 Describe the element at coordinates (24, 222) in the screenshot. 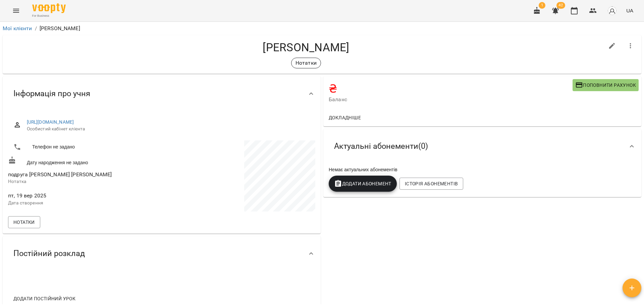

I see `span: Нотатки` at that location.